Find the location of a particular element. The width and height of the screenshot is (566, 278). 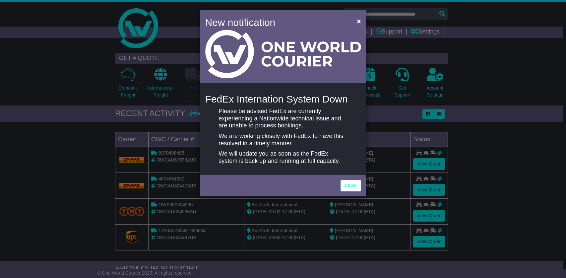

p: Please be advised FedEx are currently experiencing a Nationwide technical issue and are unable to... is located at coordinates (283, 118).